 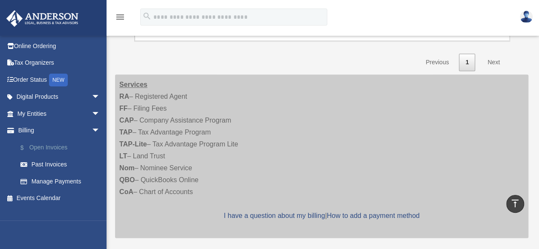 I want to click on strong: Services, so click(x=133, y=84).